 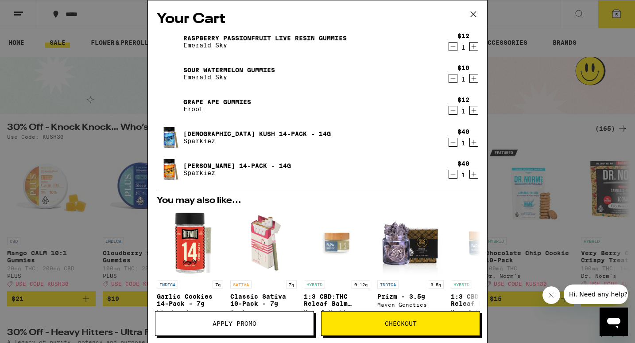 I want to click on p: Classic Sativa 10-Pack - 7g, so click(x=263, y=300).